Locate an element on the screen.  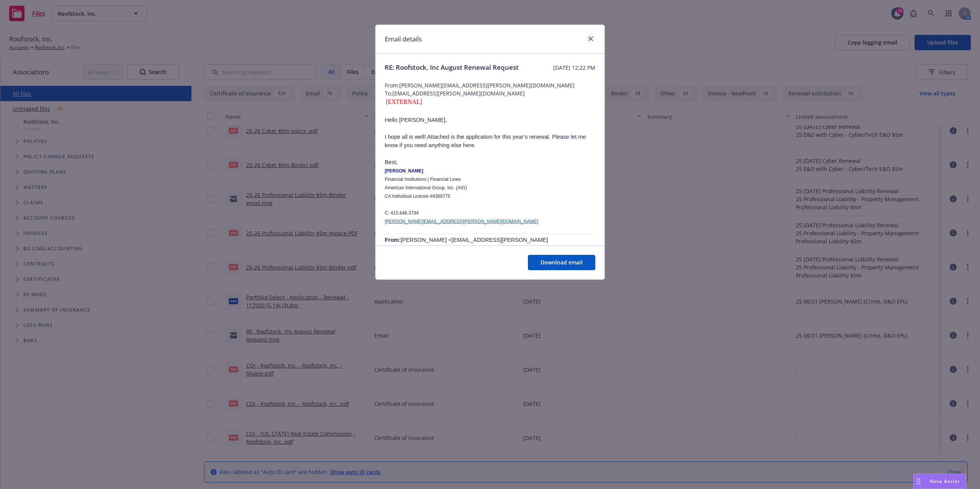
p: Best, is located at coordinates (490, 162).